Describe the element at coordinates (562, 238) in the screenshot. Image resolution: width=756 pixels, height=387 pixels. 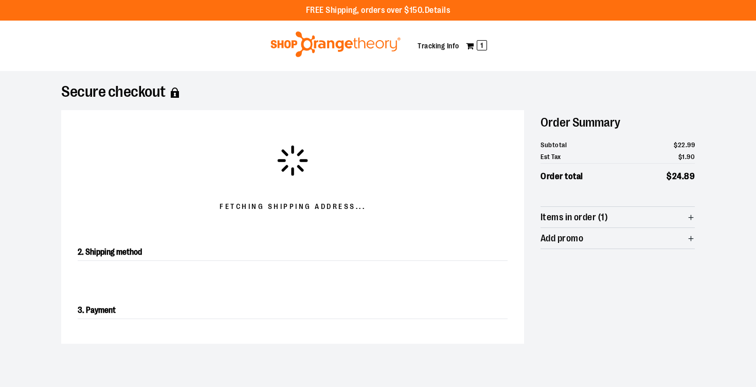
I see `span: Add promo` at that location.